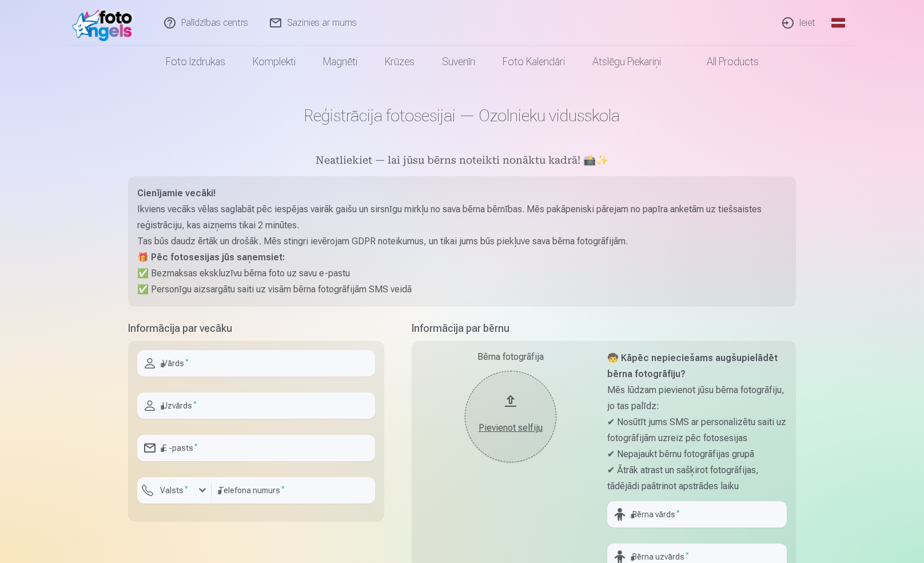 This screenshot has height=563, width=924. Describe the element at coordinates (462, 290) in the screenshot. I see `p: ✅ Personīgu aizsargātu saiti uz visām bērna fotogrāfijām SMS veidā` at that location.